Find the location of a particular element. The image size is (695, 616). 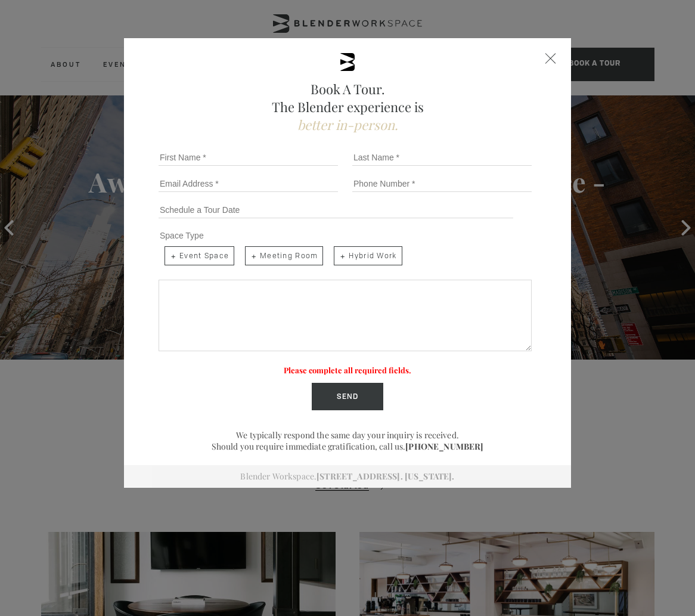

span: Hybrid Work is located at coordinates (367, 255).